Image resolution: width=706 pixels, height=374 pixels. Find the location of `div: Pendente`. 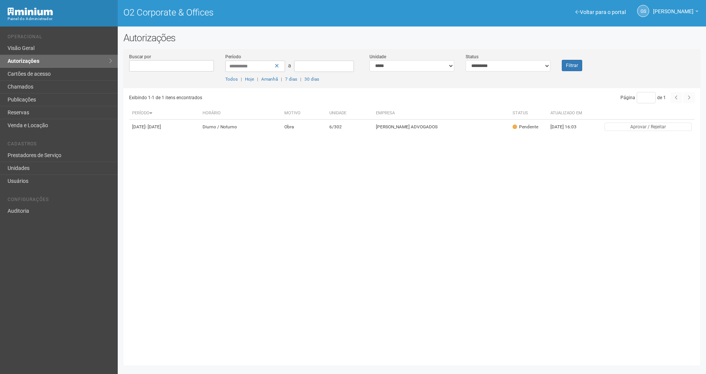

div: Pendente is located at coordinates (526, 127).